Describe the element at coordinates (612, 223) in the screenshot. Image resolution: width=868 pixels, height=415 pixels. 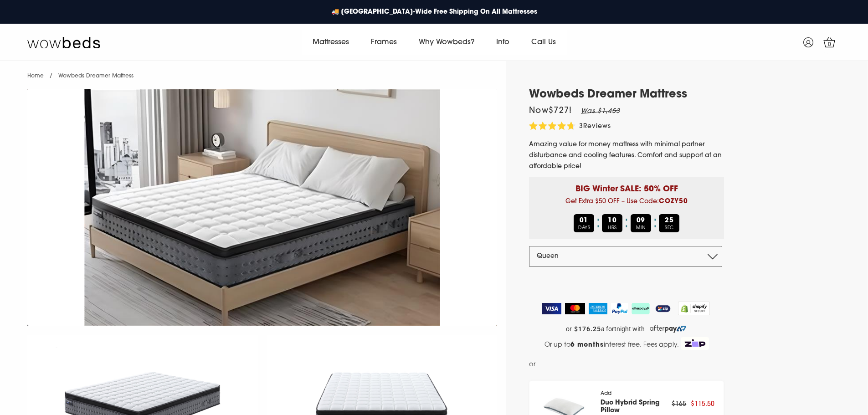
I see `div: HRS` at that location.